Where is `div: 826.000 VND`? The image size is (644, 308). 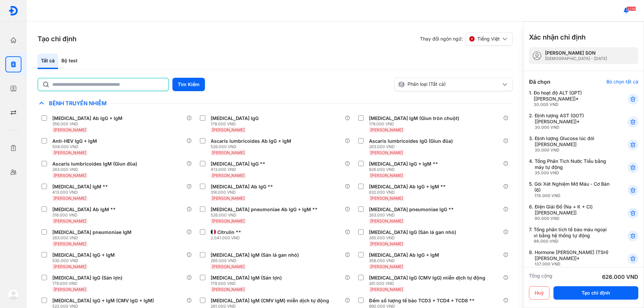
div: 826.000 VND is located at coordinates (405, 170).